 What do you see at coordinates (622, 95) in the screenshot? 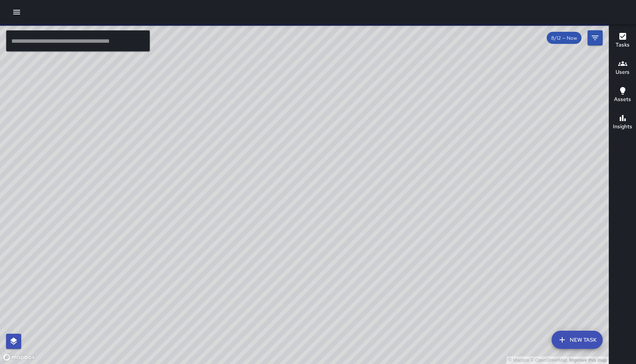
I see `button: Assets` at bounding box center [622, 95].